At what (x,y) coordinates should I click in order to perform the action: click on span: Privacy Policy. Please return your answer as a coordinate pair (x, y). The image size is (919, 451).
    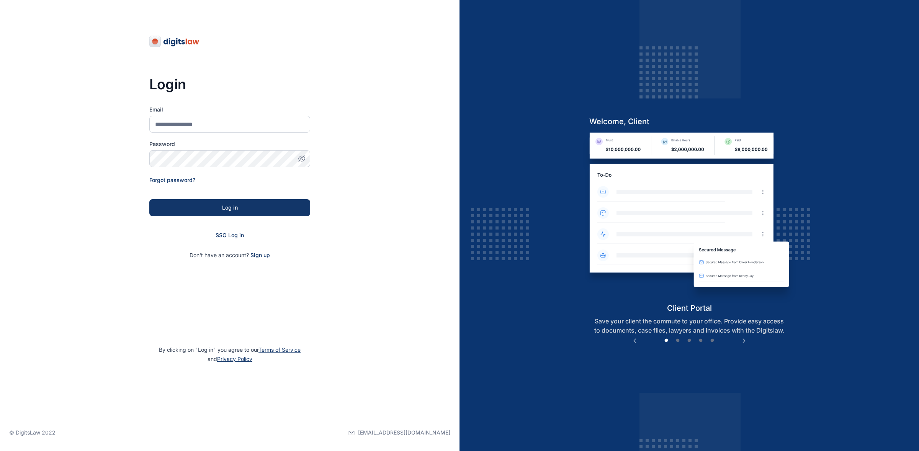
    Looking at the image, I should click on (235, 358).